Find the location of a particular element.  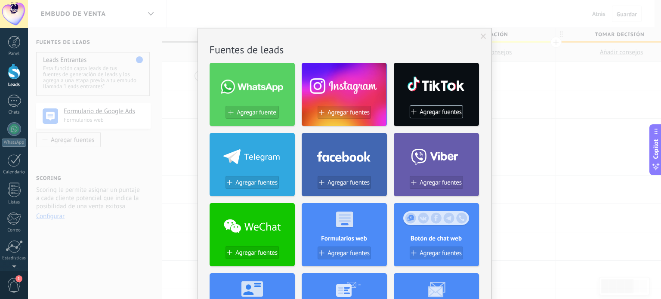

h4: Formularios web is located at coordinates (344, 238).